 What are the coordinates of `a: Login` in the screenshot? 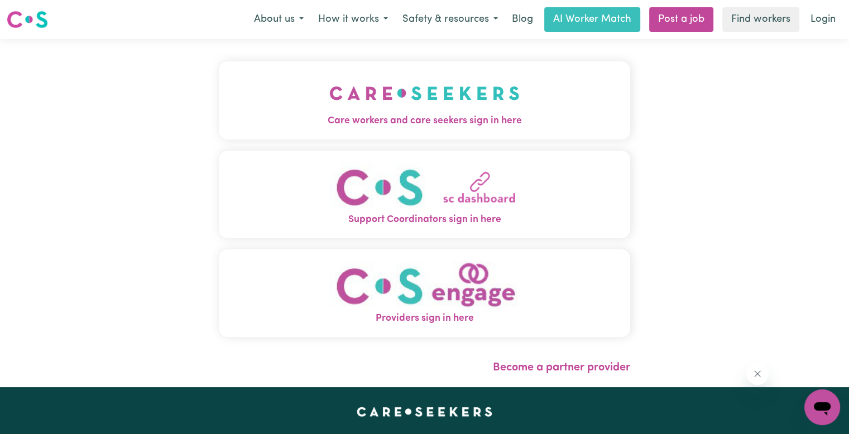 It's located at (823, 20).